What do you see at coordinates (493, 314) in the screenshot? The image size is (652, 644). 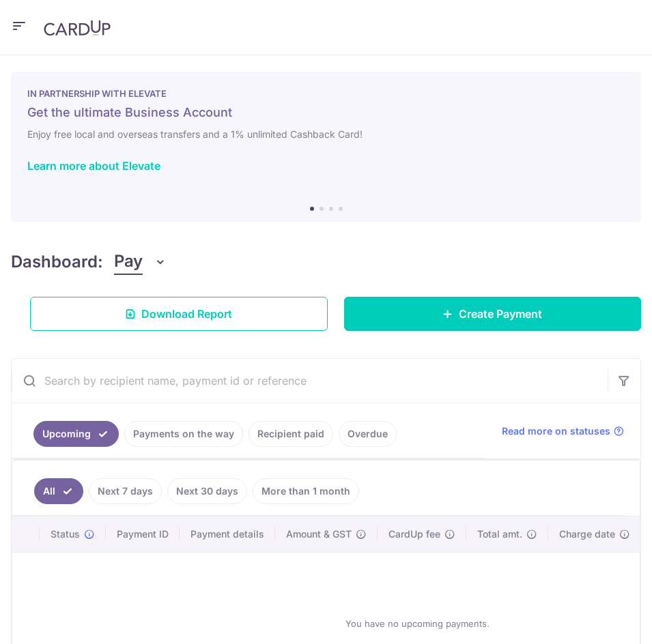 I see `a: Create Payment` at bounding box center [493, 314].